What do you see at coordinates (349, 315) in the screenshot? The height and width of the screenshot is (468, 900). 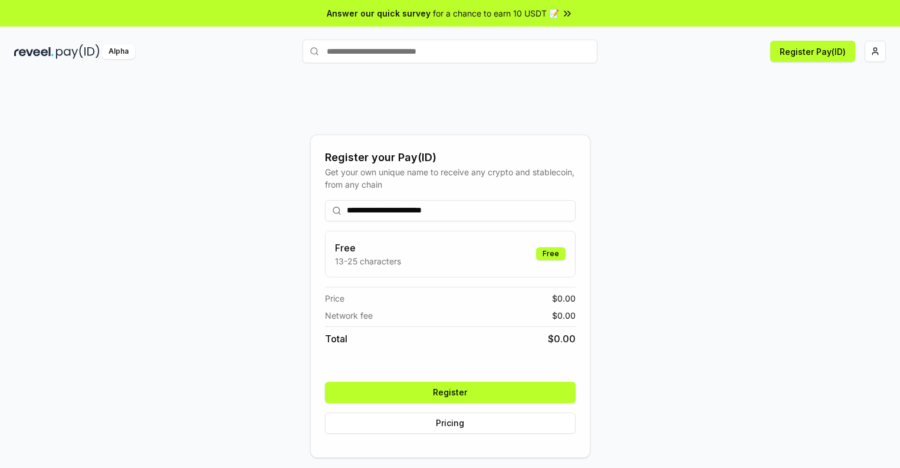 I see `span: Network fee` at bounding box center [349, 315].